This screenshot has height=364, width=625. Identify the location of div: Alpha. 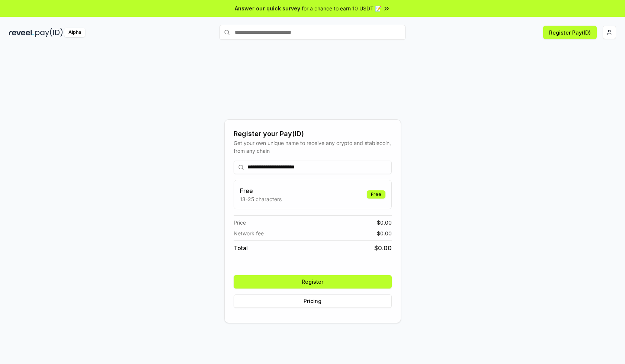
(75, 32).